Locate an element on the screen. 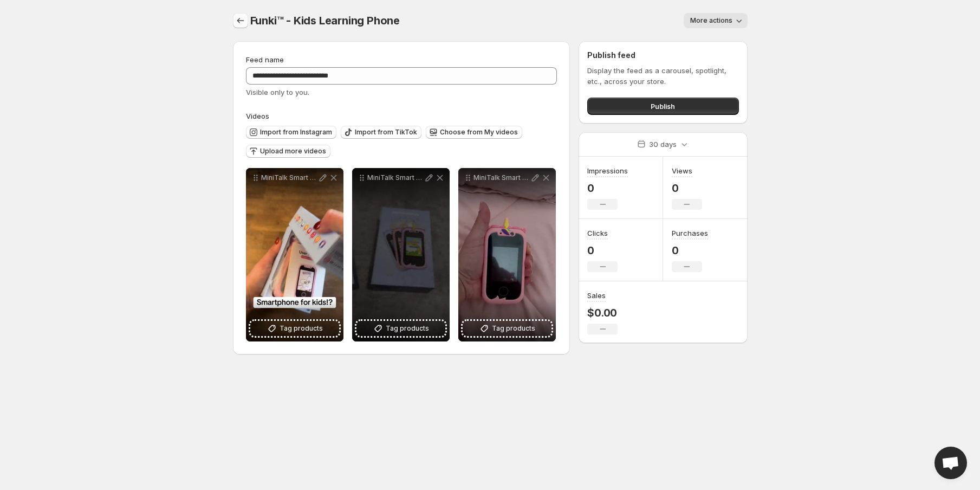  p: 30 days is located at coordinates (663, 144).